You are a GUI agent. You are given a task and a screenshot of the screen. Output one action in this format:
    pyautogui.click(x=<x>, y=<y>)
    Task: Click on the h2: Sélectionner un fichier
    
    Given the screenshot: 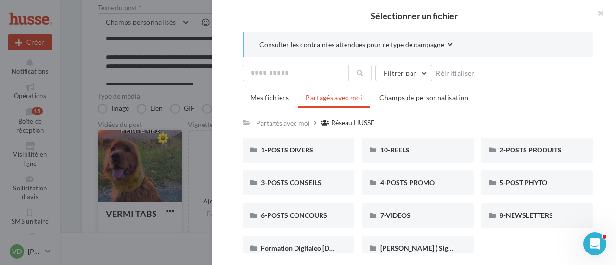 What is the action you would take?
    pyautogui.click(x=414, y=16)
    